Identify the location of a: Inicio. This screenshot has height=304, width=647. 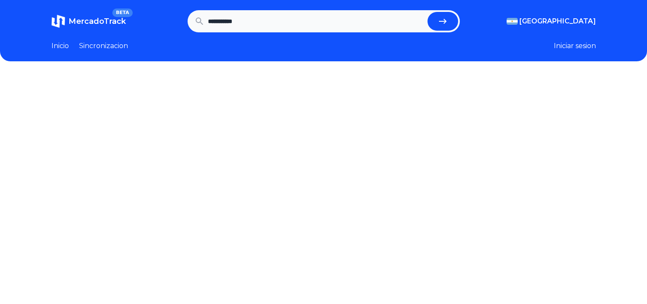
(60, 46).